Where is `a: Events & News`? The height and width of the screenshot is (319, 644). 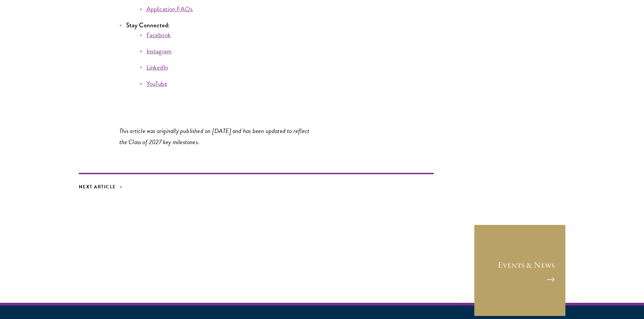
a: Events & News is located at coordinates (520, 271).